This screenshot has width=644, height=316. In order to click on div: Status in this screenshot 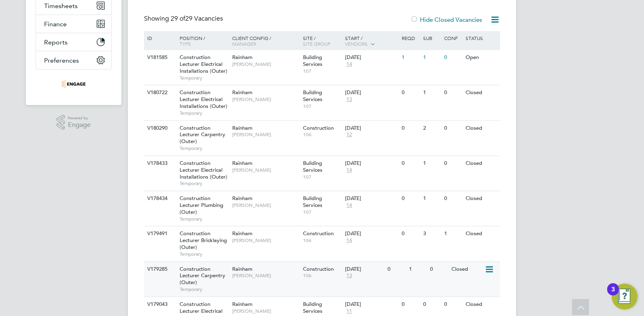, I will do `click(481, 38)`.